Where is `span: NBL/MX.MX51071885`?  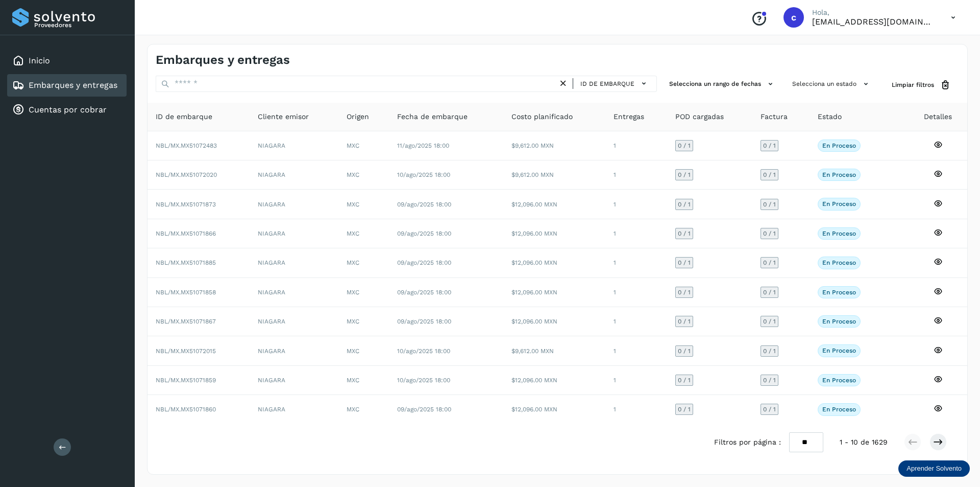
span: NBL/MX.MX51071885 is located at coordinates (186, 263).